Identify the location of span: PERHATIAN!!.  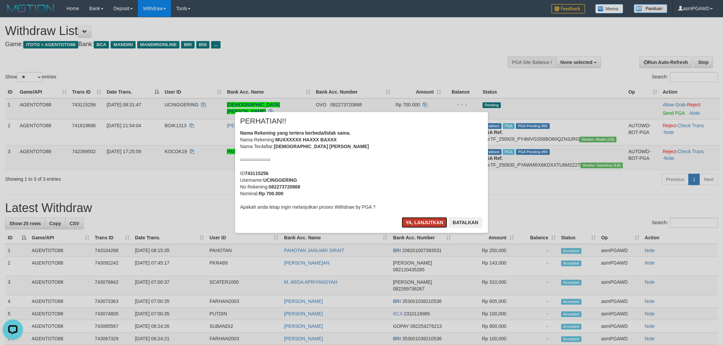
(263, 121).